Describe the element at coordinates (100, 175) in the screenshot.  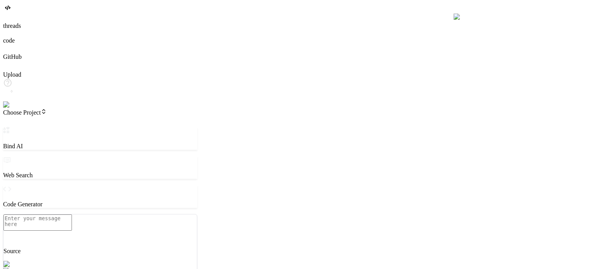
I see `p: Web Search` at that location.